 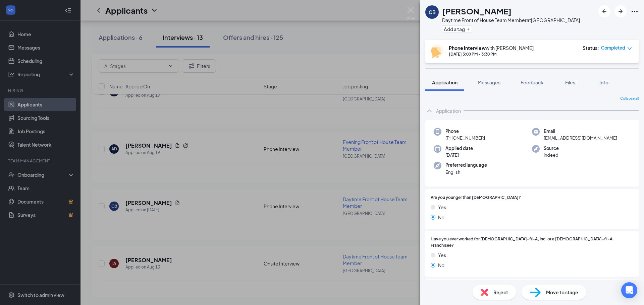 I want to click on span: Messages, so click(x=489, y=82).